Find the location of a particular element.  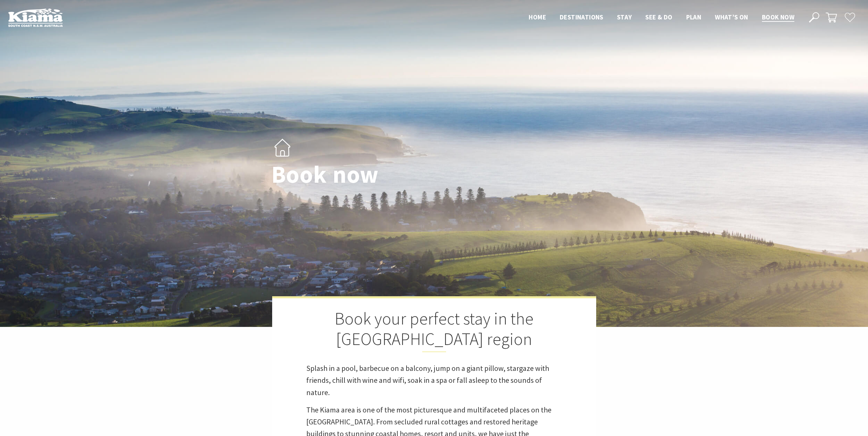

nav: Main Menu is located at coordinates (662, 17).